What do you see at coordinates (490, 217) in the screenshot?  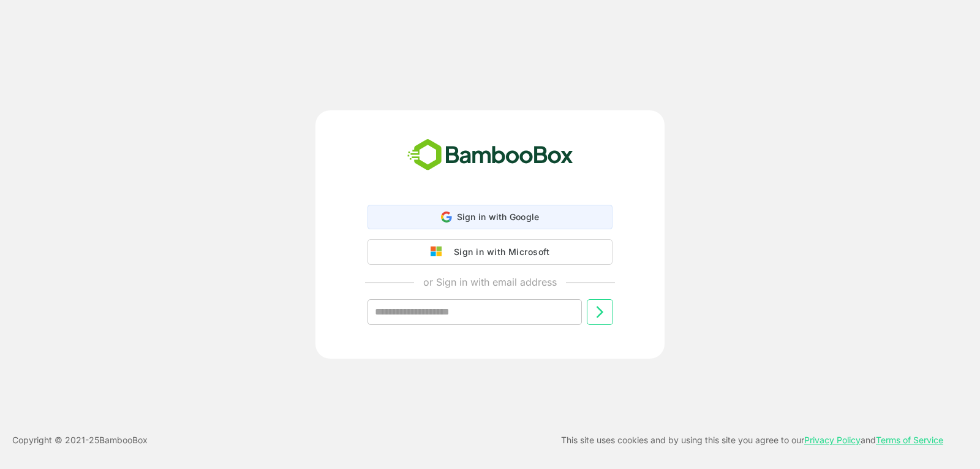 I see `div: Sign in with Google` at bounding box center [490, 217].